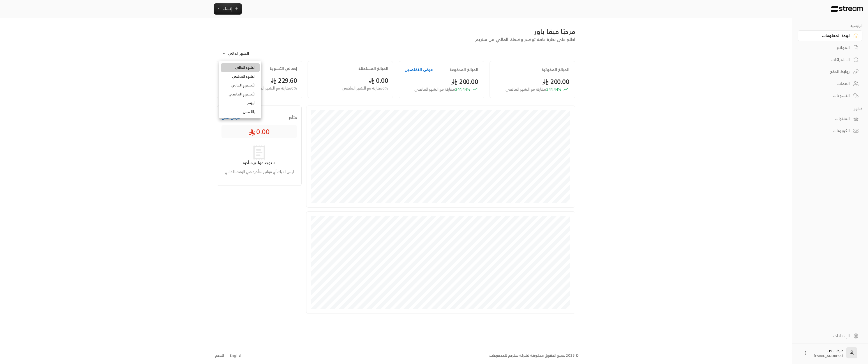 The height and width of the screenshot is (364, 868). What do you see at coordinates (240, 103) in the screenshot?
I see `li: اليوم` at bounding box center [240, 103].